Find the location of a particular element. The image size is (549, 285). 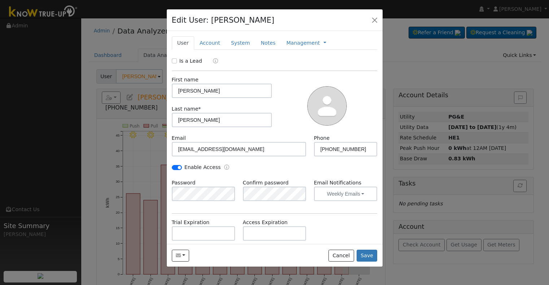

label: Confirm password is located at coordinates (265, 183).